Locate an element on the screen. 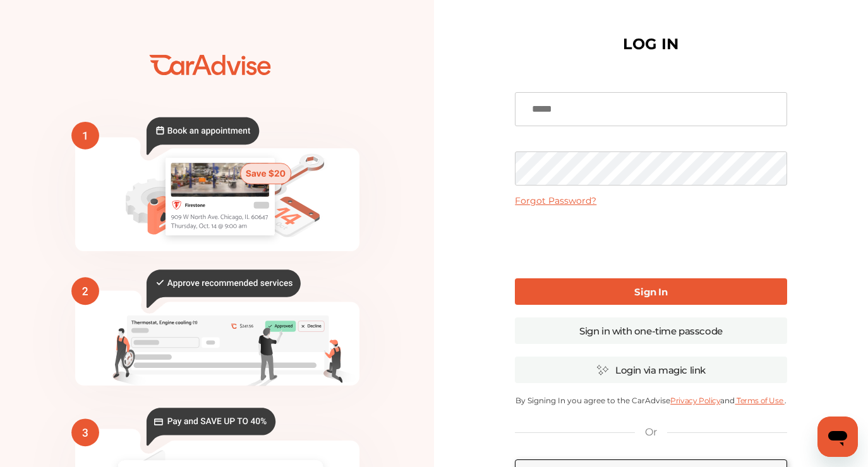 Image resolution: width=868 pixels, height=467 pixels. img: magic_icon.32c66aac.svg is located at coordinates (602, 370).